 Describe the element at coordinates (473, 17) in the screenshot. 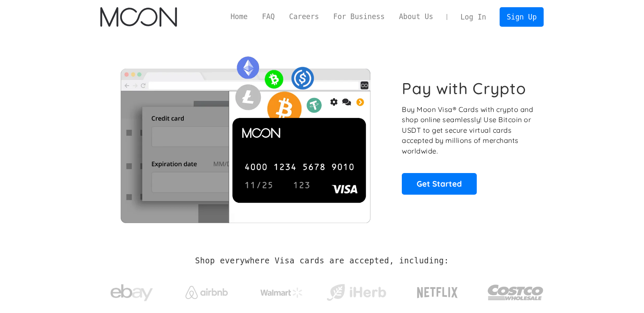

I see `a: Log In` at that location.